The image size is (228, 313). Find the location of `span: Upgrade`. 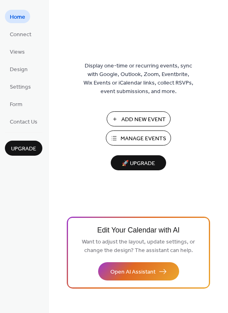

span: Upgrade is located at coordinates (24, 149).